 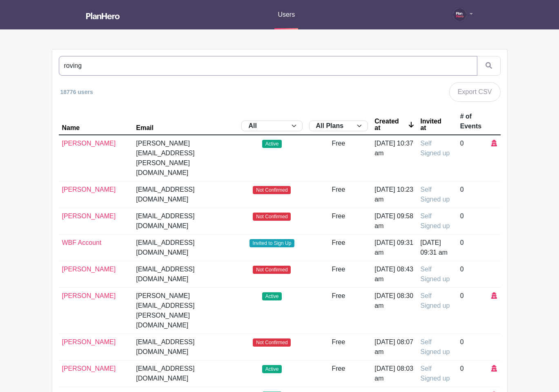 What do you see at coordinates (394, 125) in the screenshot?
I see `a: Created at` at bounding box center [394, 125].